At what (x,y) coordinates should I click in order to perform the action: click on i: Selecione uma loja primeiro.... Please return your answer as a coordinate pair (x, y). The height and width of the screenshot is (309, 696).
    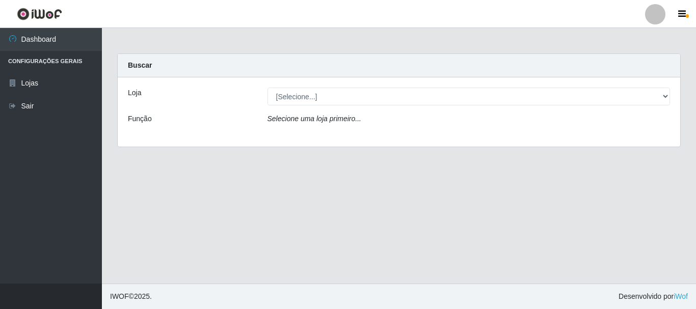
    Looking at the image, I should click on (314, 119).